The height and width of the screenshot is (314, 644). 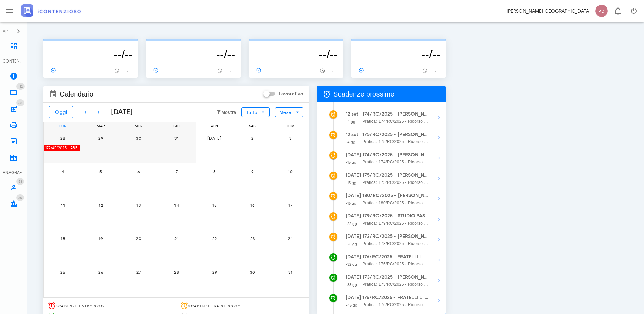 What do you see at coordinates (20, 182) in the screenshot?
I see `span: 53` at bounding box center [20, 182].